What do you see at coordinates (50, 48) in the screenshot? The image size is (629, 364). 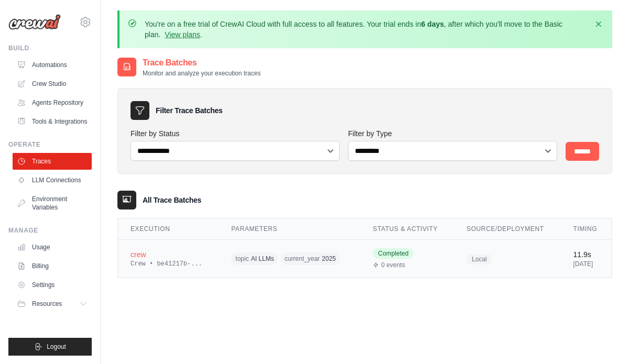 I see `div: Build` at bounding box center [50, 48].